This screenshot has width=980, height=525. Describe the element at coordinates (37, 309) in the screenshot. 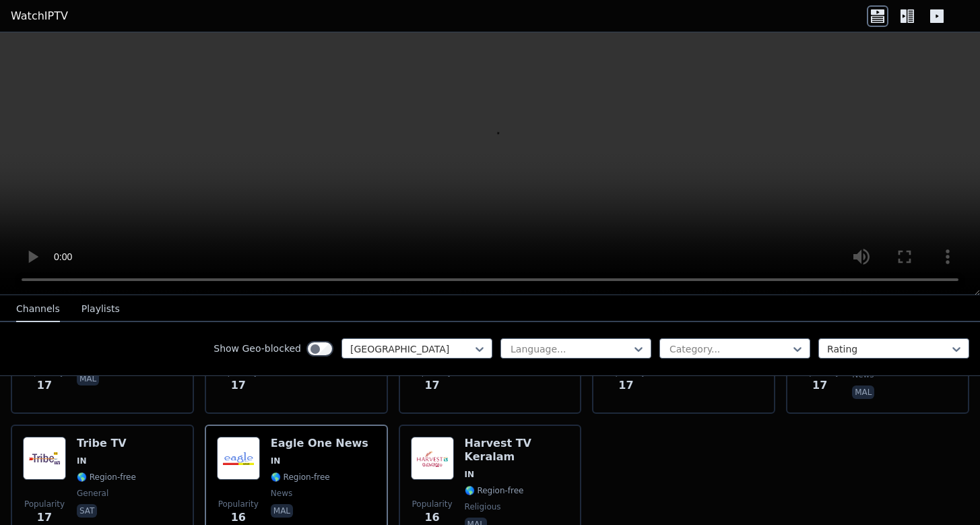

I see `button: Channels` at that location.